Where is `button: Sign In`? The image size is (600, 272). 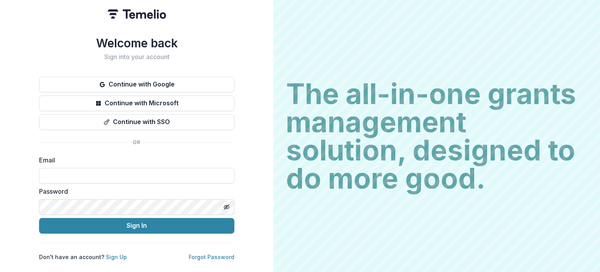
button: Sign In is located at coordinates (137, 226).